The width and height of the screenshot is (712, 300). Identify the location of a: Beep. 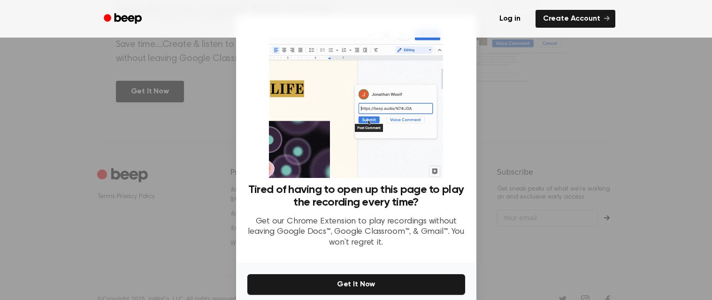
(123, 19).